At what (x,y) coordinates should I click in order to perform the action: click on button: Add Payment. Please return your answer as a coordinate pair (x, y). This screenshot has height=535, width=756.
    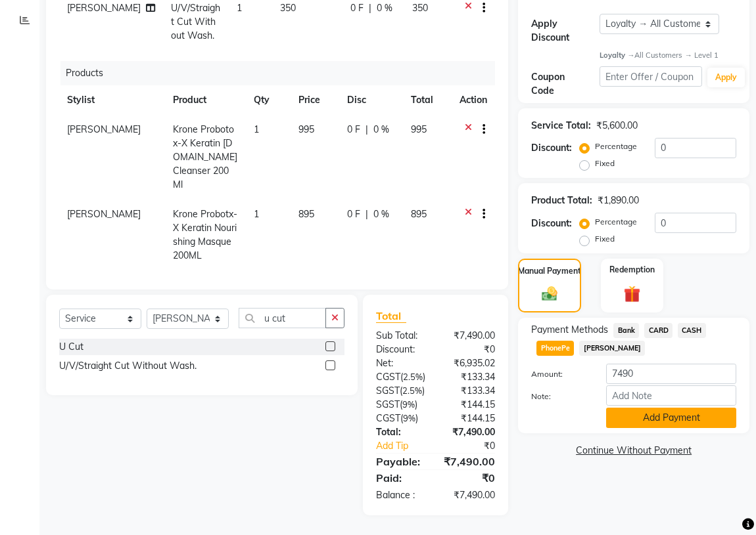
    Looking at the image, I should click on (671, 418).